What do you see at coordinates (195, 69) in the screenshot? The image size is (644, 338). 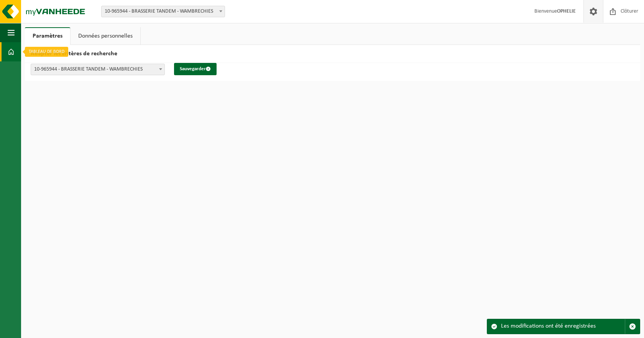 I see `button: Sauvegarder` at bounding box center [195, 69].